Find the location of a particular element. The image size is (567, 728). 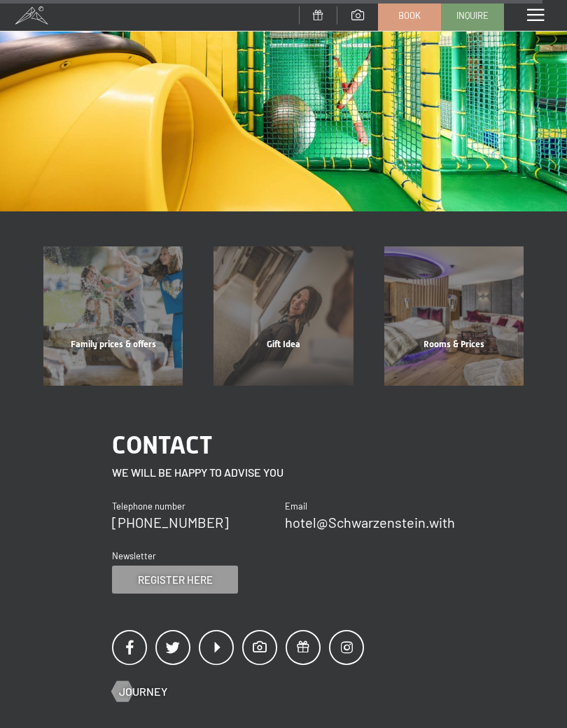

span: Book is located at coordinates (410, 16).